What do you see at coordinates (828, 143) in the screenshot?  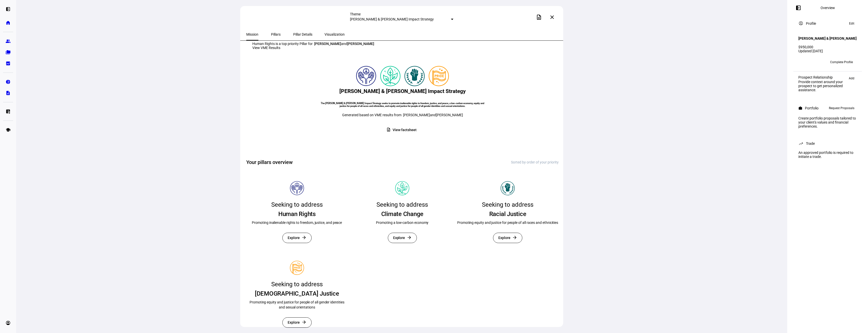 I see `eth-panel-overview-card-header: Trade` at bounding box center [828, 143].